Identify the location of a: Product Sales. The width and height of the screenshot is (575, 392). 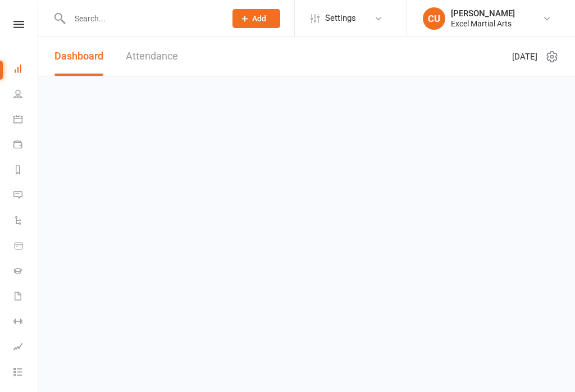
(26, 247).